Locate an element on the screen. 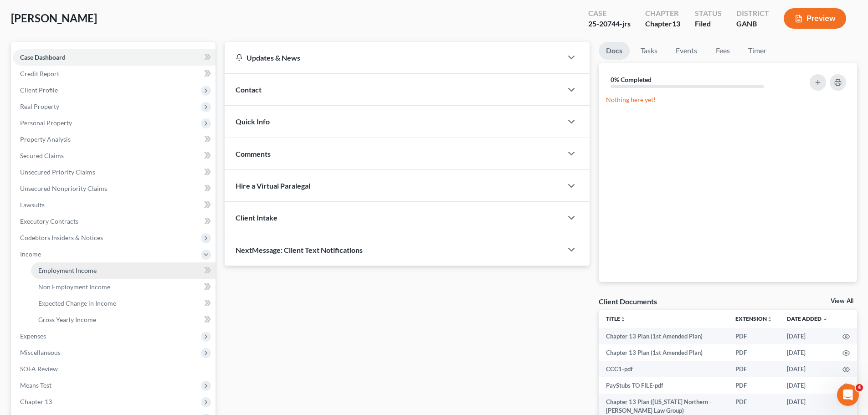  a: Case Dashboard is located at coordinates (114, 57).